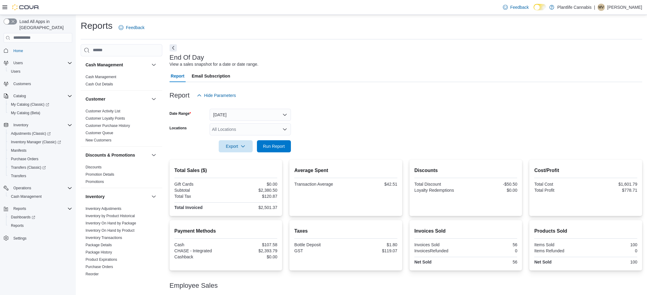 The image size is (647, 295). Describe the element at coordinates (226, 231) in the screenshot. I see `h2: Payment Methods` at that location.